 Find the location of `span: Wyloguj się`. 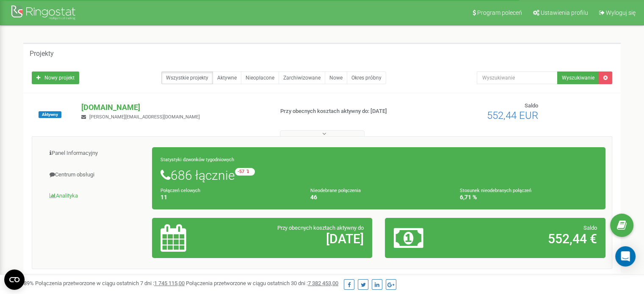

span: Wyloguj się is located at coordinates (621, 13).